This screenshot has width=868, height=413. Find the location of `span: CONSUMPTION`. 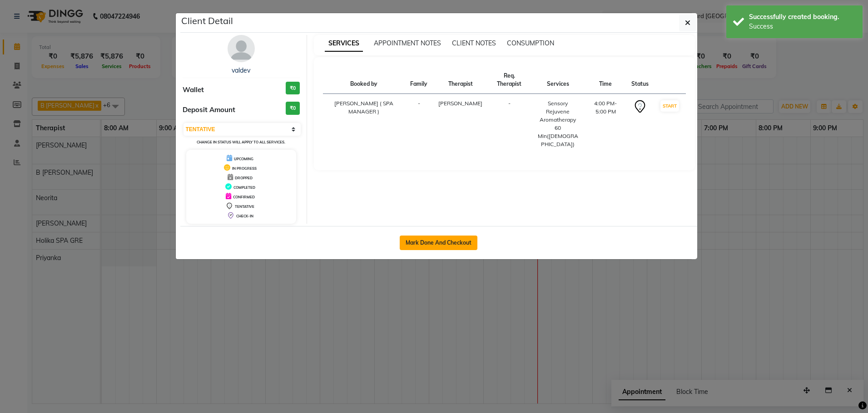

span: CONSUMPTION is located at coordinates (531, 43).